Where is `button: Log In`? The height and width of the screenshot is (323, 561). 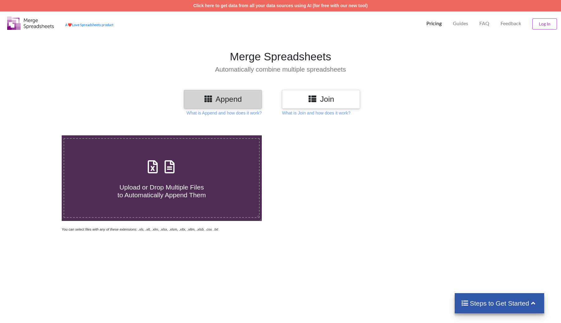 button: Log In is located at coordinates (544, 24).